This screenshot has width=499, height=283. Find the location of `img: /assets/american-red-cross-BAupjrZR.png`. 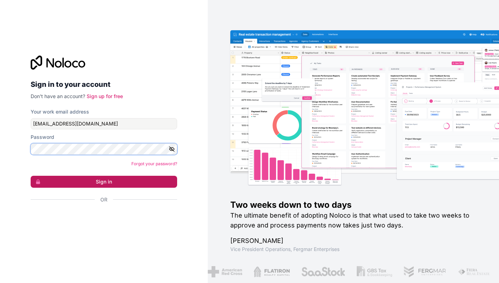

img: /assets/american-red-cross-BAupjrZR.png is located at coordinates (215, 272).